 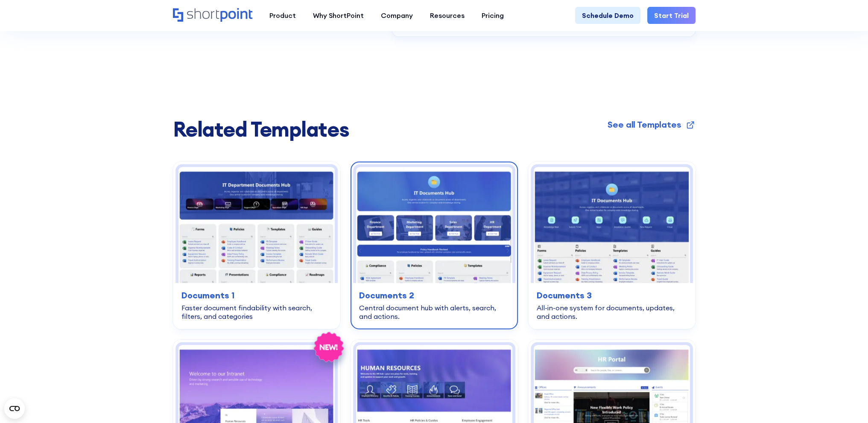 What do you see at coordinates (847, 402) in the screenshot?
I see `div: Widżet czatu` at bounding box center [847, 402].